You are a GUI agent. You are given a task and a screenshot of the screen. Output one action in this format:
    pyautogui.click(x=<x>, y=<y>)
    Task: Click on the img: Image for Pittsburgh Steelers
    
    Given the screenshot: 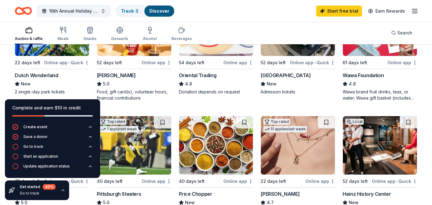 What is the action you would take?
    pyautogui.click(x=134, y=145)
    